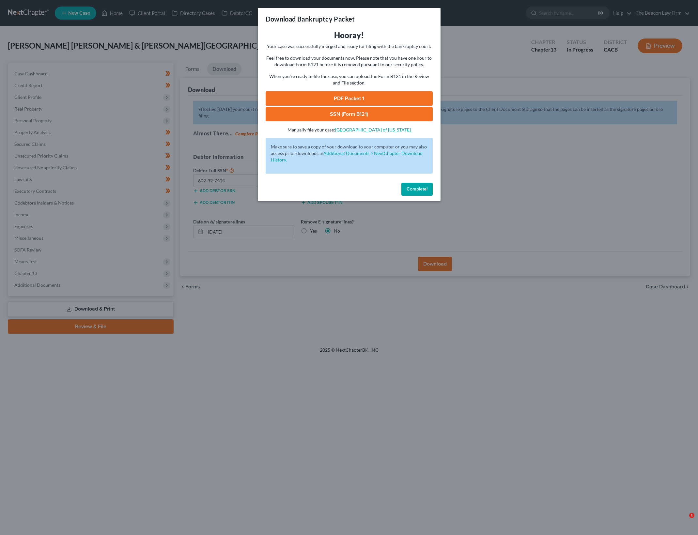  Describe the element at coordinates (417, 189) in the screenshot. I see `span: Complete!` at that location.